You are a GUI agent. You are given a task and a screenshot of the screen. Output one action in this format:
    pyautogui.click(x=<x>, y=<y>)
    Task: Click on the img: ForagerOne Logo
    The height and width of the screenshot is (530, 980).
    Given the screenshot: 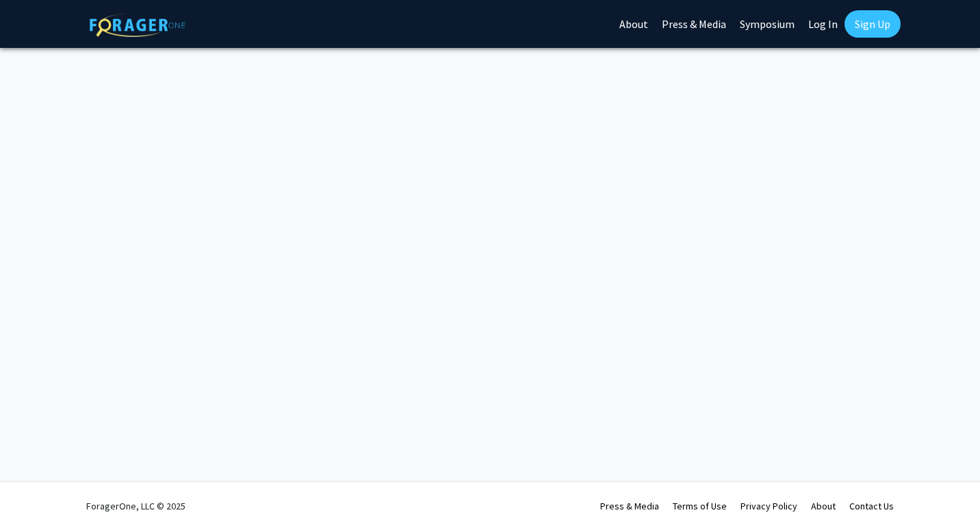 What is the action you would take?
    pyautogui.click(x=137, y=25)
    